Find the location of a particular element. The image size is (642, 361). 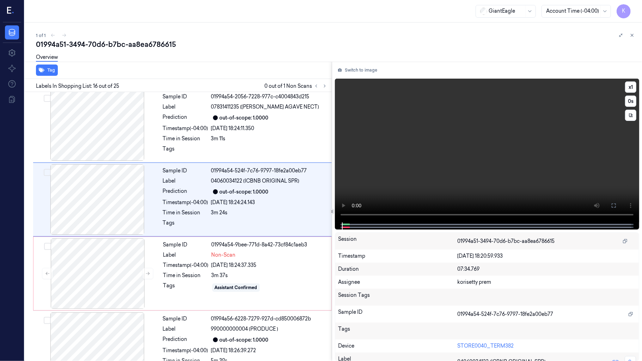

div: 01994a56-6228-7279-927d-cd850006872b is located at coordinates (269, 318).